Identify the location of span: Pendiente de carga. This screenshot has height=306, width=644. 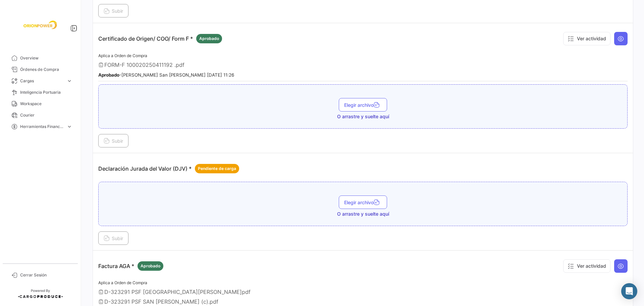
(217, 169).